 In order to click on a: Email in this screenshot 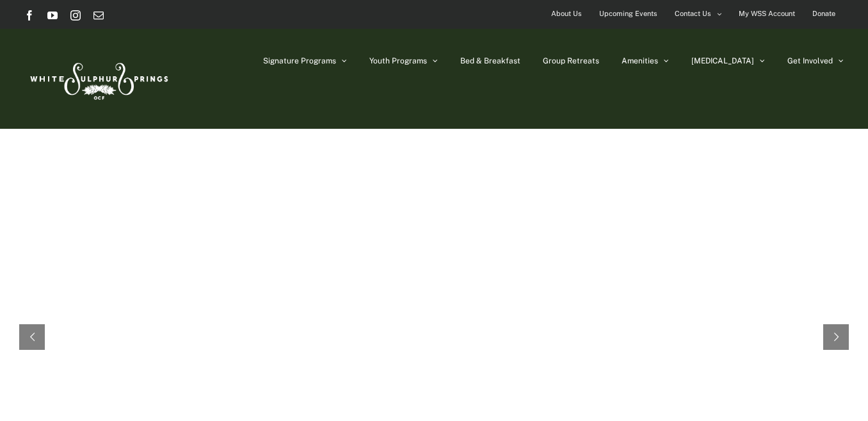, I will do `click(98, 15)`.